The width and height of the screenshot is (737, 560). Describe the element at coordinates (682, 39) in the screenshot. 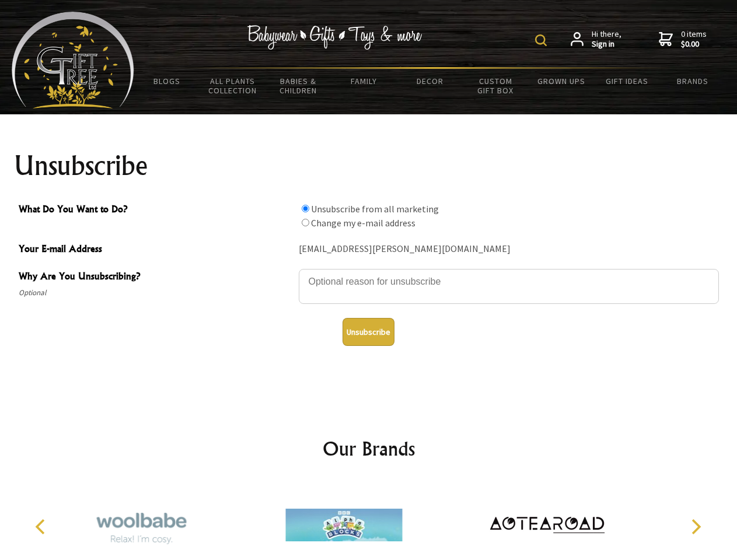

I see `a: 0 items$0.00` at that location.